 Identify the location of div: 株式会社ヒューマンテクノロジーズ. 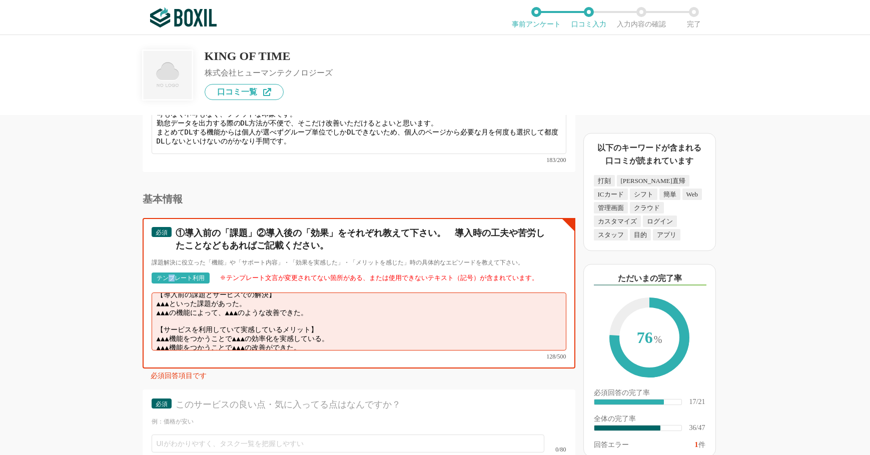
(269, 73).